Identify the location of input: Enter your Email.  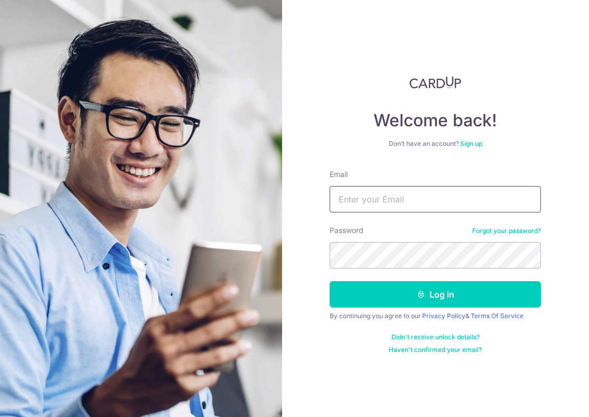
(436, 199).